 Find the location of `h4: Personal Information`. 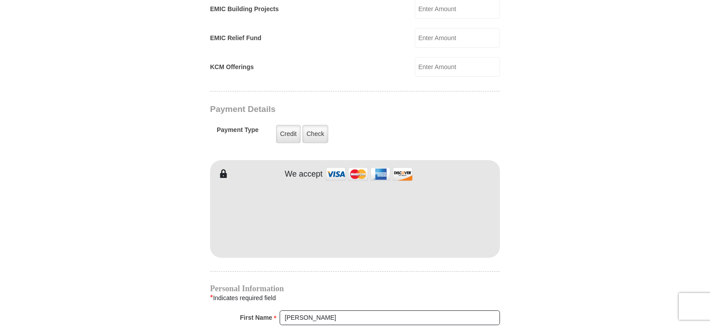

h4: Personal Information is located at coordinates (355, 289).